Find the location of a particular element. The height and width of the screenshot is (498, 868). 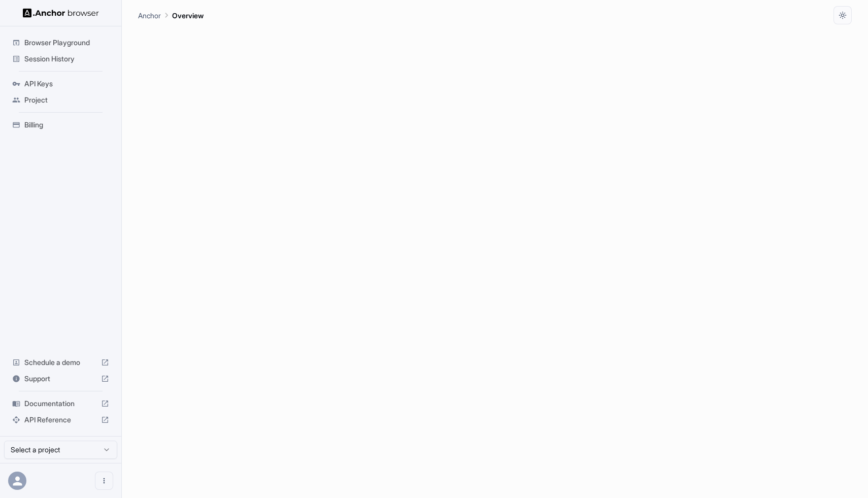

div: API Keys is located at coordinates (60, 84).